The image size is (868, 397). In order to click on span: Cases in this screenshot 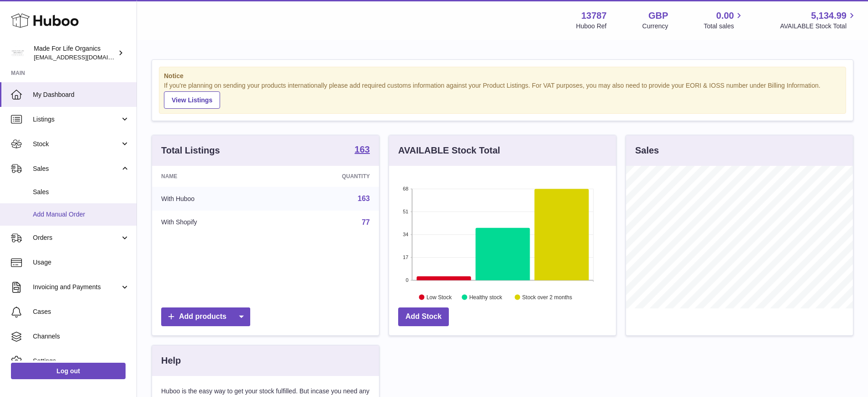, I will do `click(81, 312)`.